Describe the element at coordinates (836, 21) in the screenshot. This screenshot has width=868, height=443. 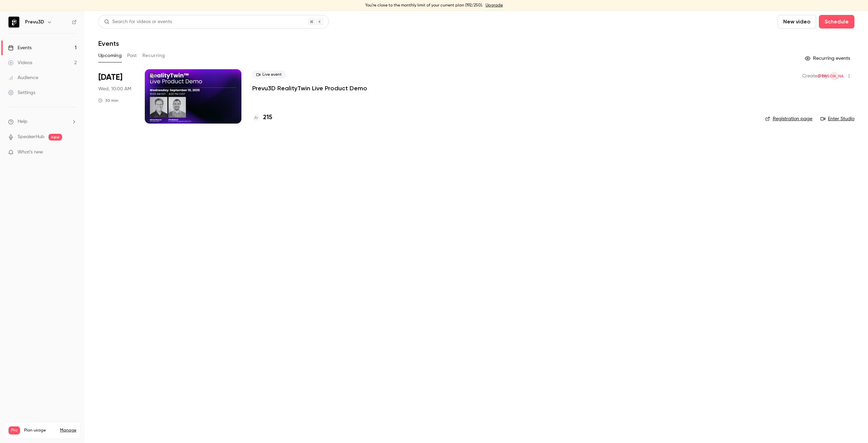
I see `button: Schedule` at that location.